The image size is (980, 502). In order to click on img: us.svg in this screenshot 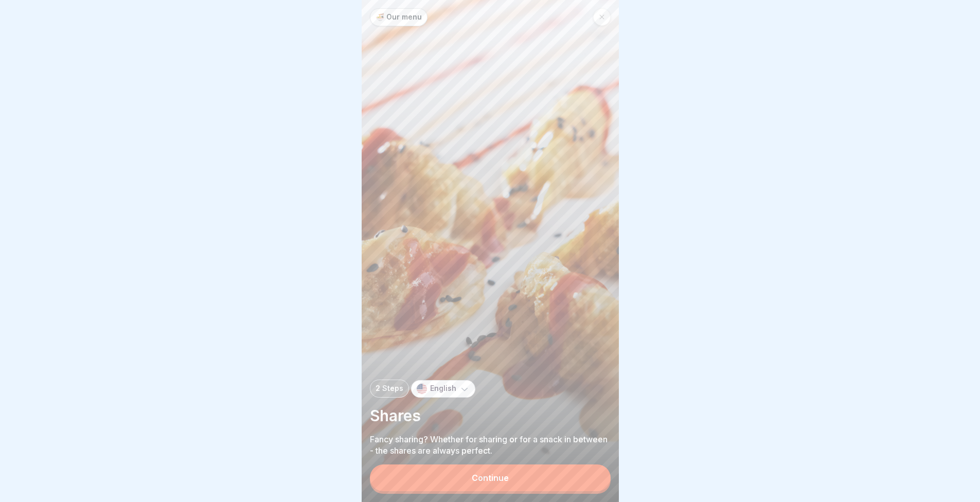, I will do `click(422, 389)`.